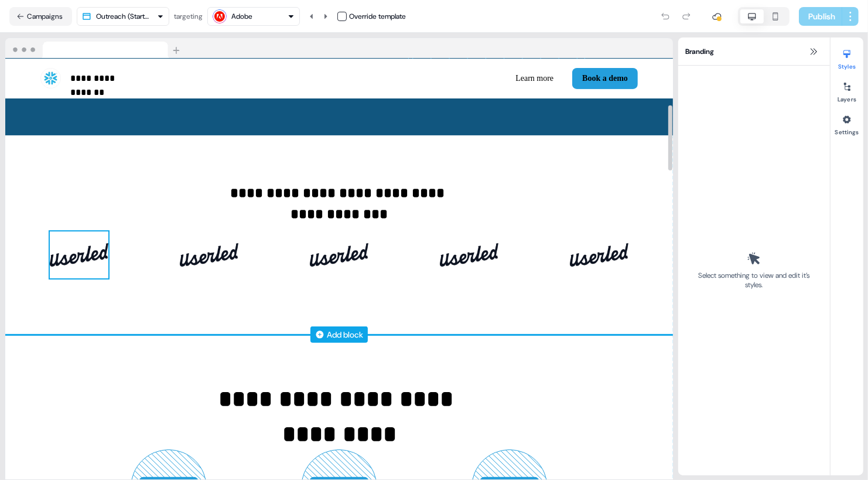 The image size is (868, 480). Describe the element at coordinates (253, 17) in the screenshot. I see `button: Adobe` at that location.